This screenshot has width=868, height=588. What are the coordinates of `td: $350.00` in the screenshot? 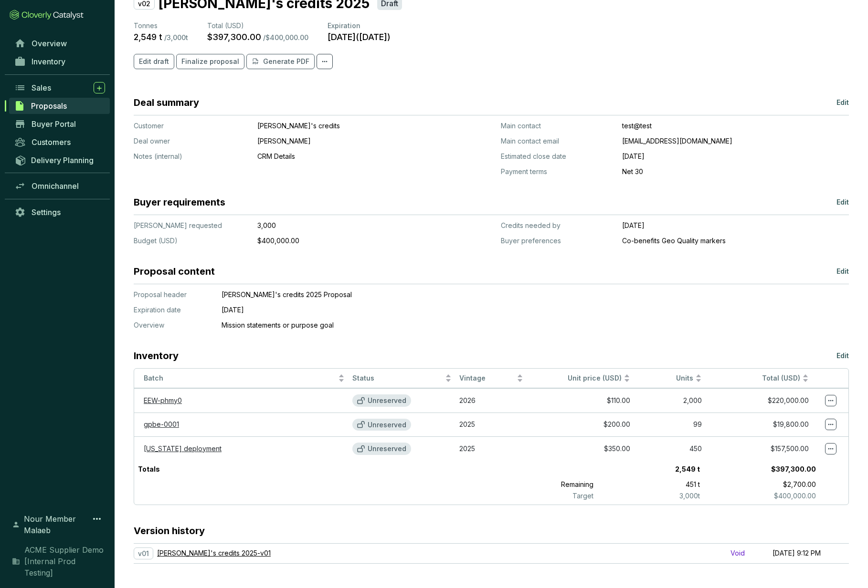 It's located at (580, 448).